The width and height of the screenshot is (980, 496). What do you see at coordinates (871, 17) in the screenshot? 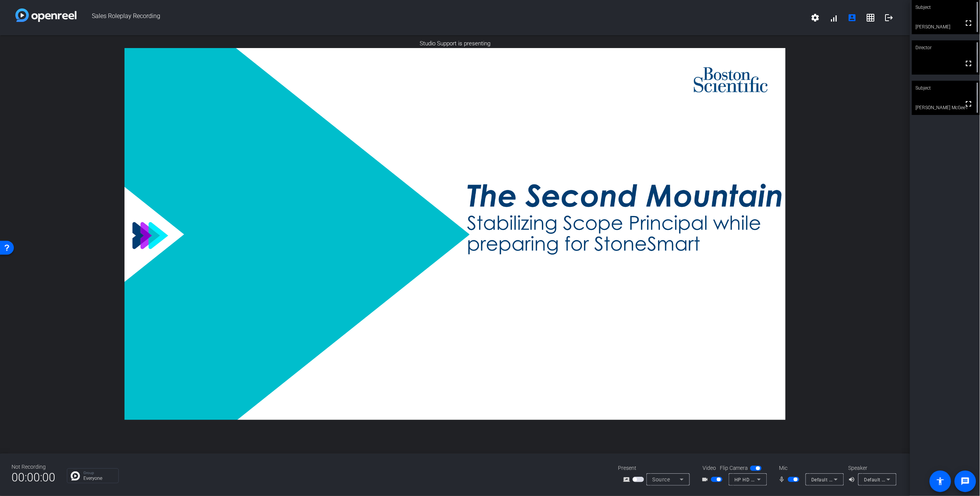
I see `mat-icon: grid_on` at bounding box center [871, 17].